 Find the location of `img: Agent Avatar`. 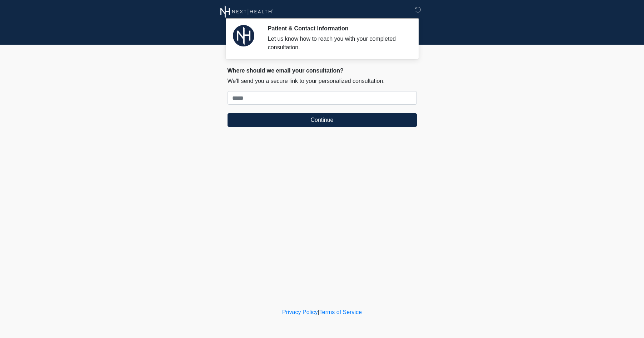

img: Agent Avatar is located at coordinates (244, 36).